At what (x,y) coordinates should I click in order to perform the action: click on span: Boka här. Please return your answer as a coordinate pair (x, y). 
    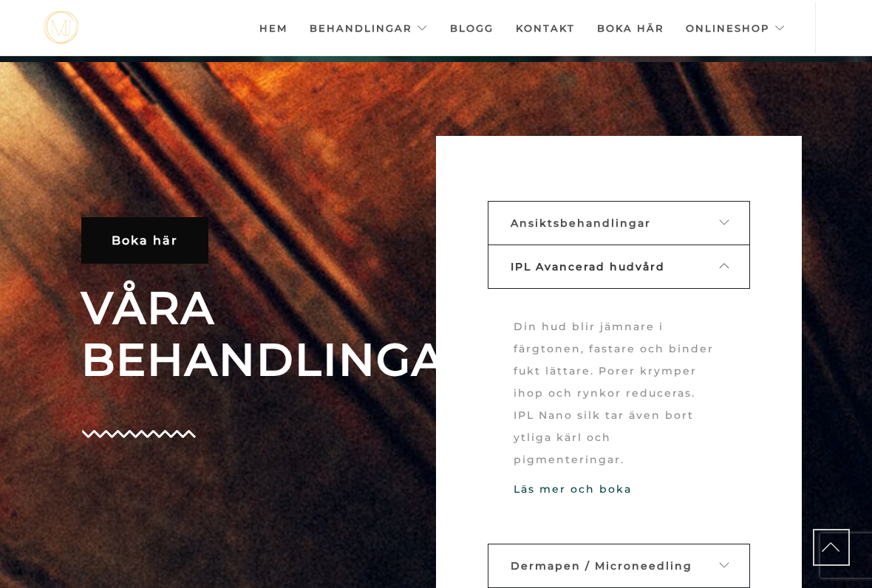
    Looking at the image, I should click on (145, 240).